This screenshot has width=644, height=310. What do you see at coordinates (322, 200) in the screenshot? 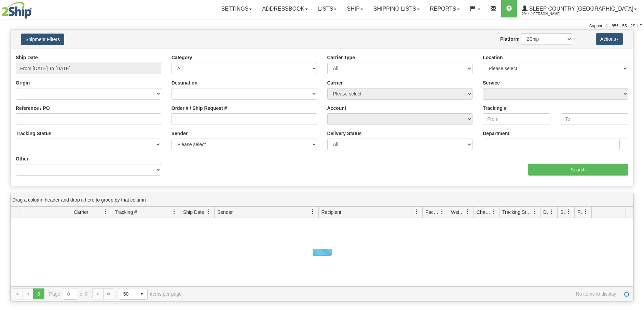
I see `div: grid grouping header` at bounding box center [322, 200].